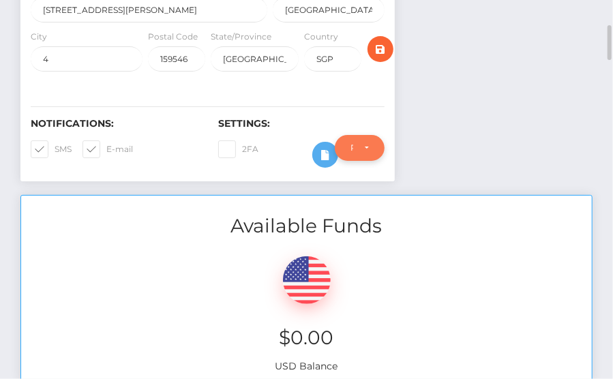 This screenshot has height=379, width=613. I want to click on h6: Settings:, so click(301, 123).